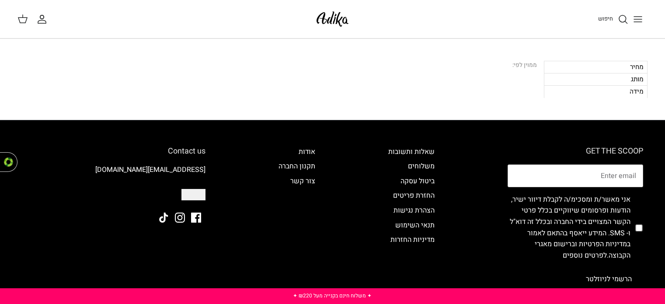 This screenshot has width=665, height=304. Describe the element at coordinates (418, 181) in the screenshot. I see `a: ביטול עסקה` at that location.